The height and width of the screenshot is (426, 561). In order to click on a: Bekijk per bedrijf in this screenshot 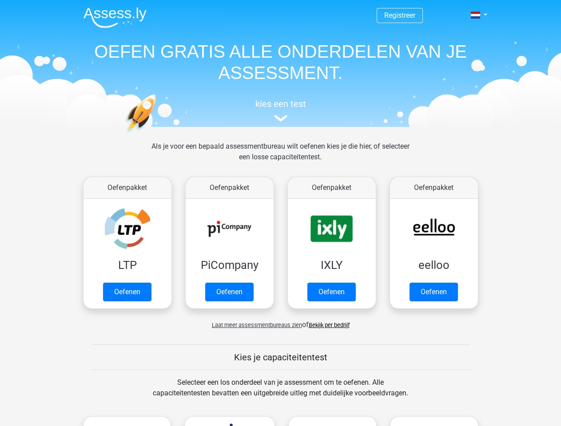, I will do `click(329, 325)`.